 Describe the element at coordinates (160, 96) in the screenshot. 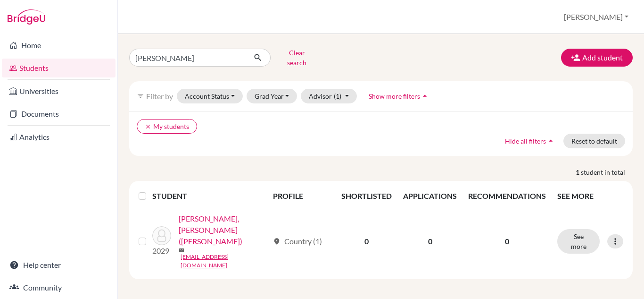

I see `span: Filter by` at that location.